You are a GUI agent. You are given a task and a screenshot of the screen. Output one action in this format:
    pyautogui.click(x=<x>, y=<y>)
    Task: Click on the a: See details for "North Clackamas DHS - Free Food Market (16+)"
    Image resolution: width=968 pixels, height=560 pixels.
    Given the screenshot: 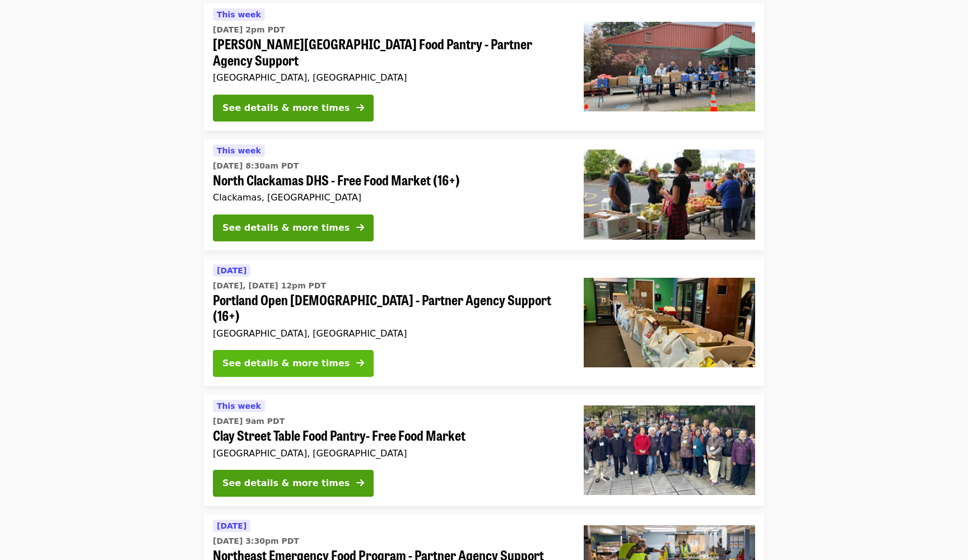 What is the action you would take?
    pyautogui.click(x=484, y=195)
    